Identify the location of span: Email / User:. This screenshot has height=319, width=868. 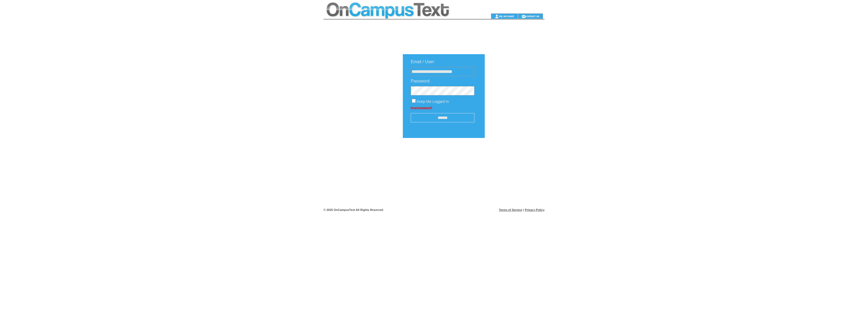
(423, 62).